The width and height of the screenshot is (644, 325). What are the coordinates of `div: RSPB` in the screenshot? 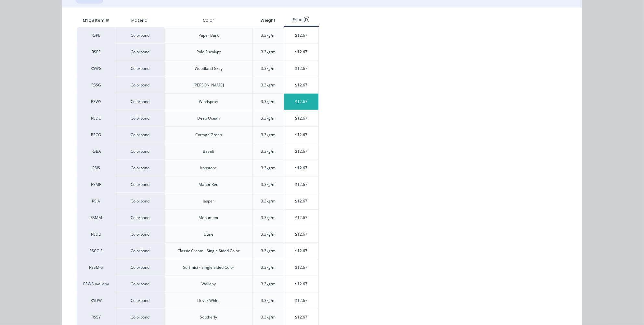 It's located at (96, 35).